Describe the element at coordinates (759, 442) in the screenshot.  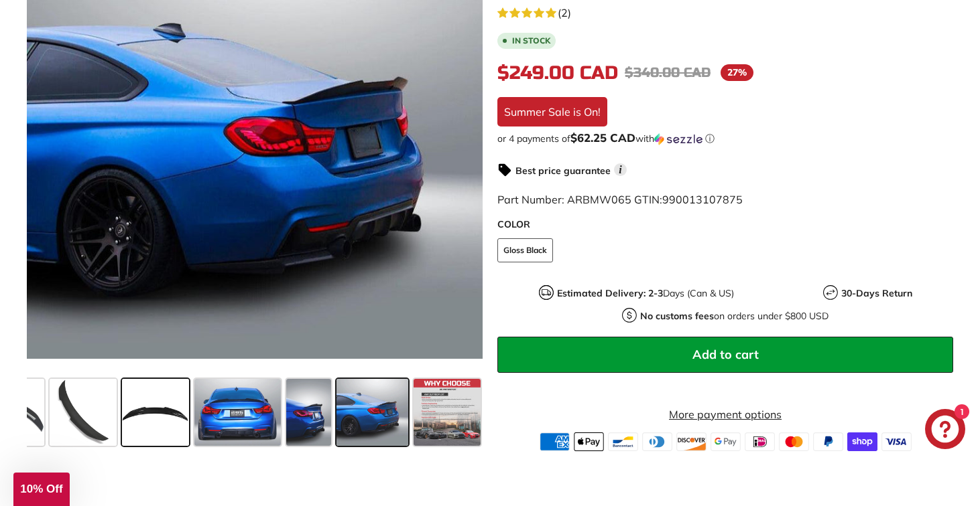
I see `img: ideal` at that location.